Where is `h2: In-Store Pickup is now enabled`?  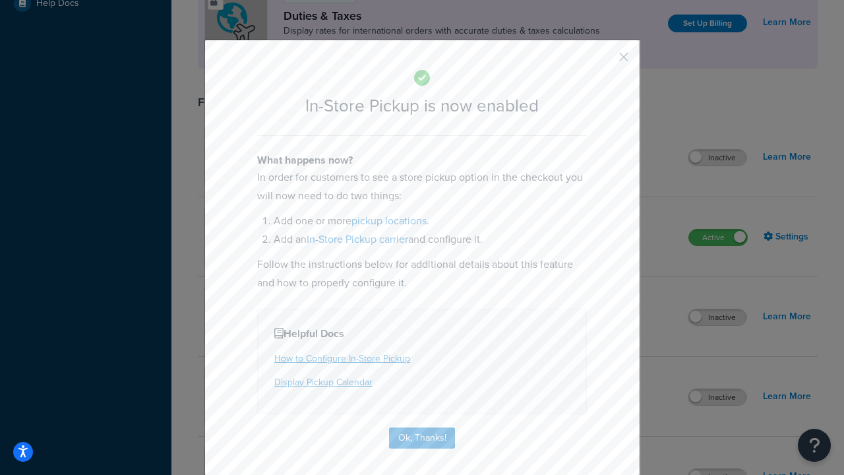
h2: In-Store Pickup is now enabled is located at coordinates (422, 105).